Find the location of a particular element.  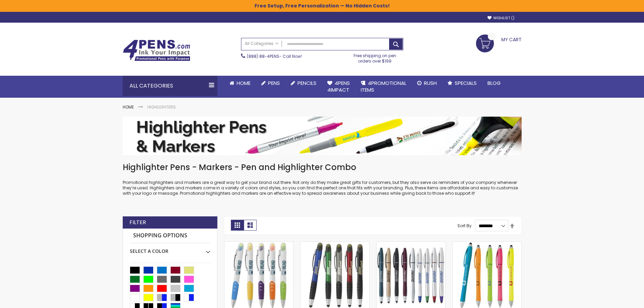

div: Free shipping on pen orders over $199 is located at coordinates (375, 57).